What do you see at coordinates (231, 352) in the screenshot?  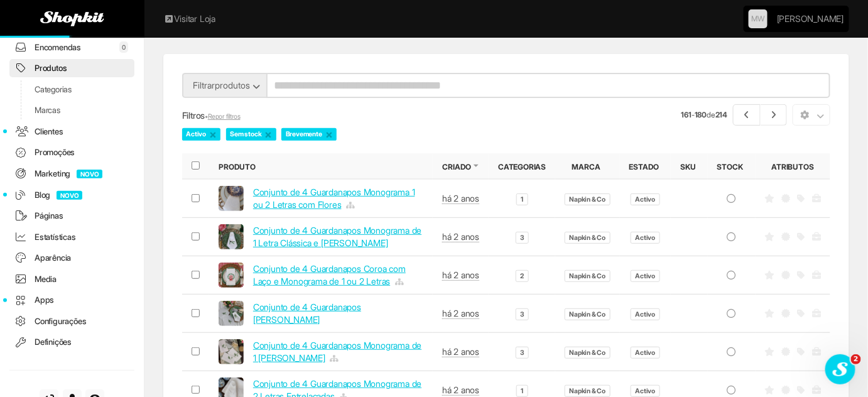 I see `img: 7c33820-150632-img_3874-002.JPG` at bounding box center [231, 352].